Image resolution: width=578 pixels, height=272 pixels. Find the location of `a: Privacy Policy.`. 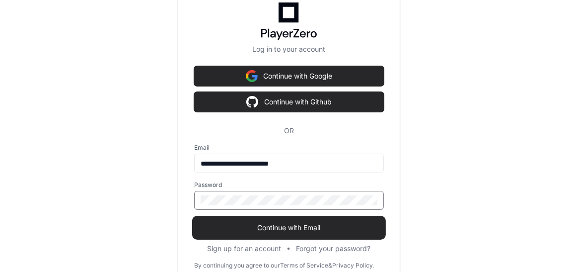

a: Privacy Policy. is located at coordinates (353, 265).